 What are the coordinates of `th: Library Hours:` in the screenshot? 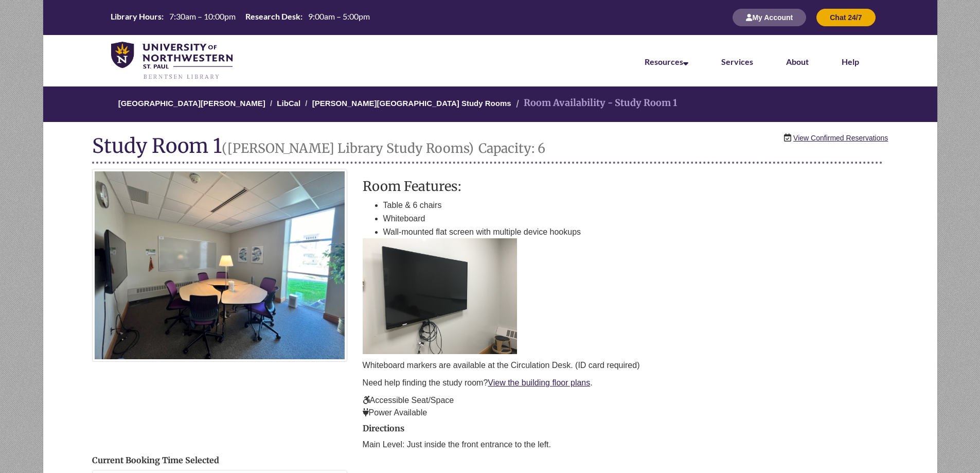 It's located at (136, 16).